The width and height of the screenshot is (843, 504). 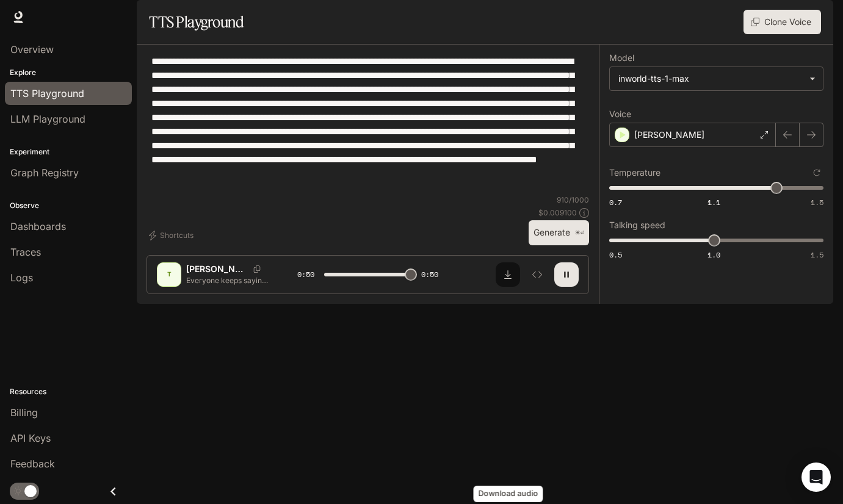 I want to click on div: Download audio, so click(x=508, y=493).